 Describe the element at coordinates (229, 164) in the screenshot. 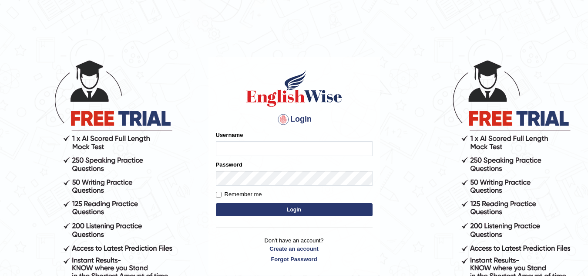

I see `label: Password` at that location.